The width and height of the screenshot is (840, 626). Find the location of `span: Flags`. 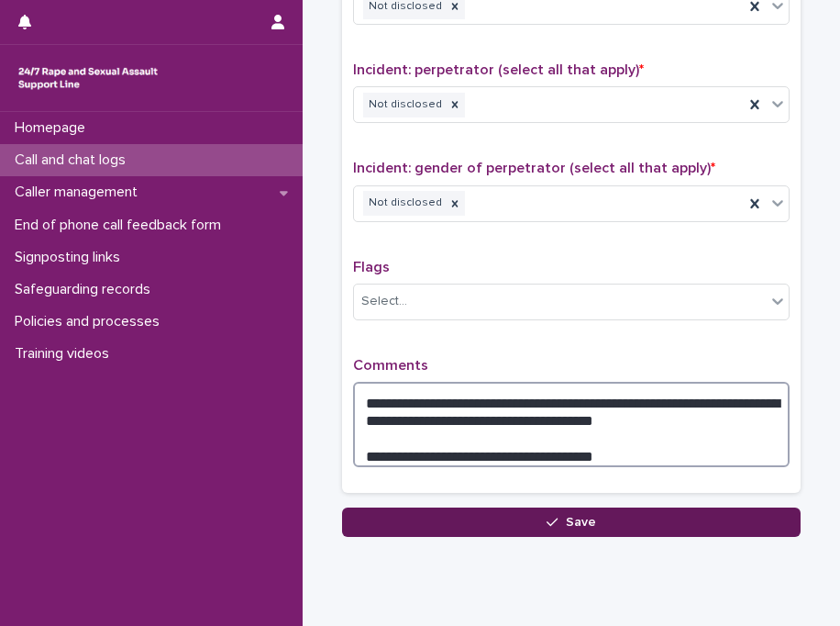

span: Flags is located at coordinates (371, 267).